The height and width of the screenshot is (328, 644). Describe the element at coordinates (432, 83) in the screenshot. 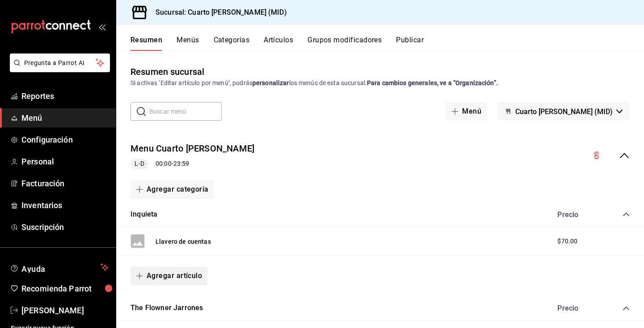

I see `strong: Para cambios generales, ve a “Organización”.` at that location.